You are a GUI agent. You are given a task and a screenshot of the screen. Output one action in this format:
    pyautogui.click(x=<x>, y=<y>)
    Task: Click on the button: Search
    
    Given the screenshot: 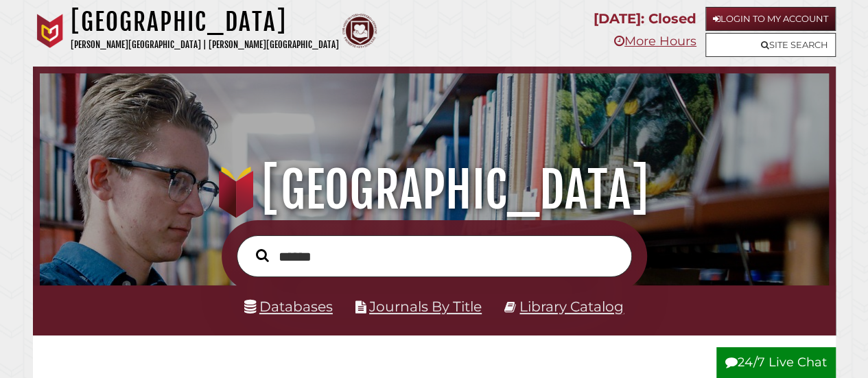 What is the action you would take?
    pyautogui.click(x=262, y=256)
    